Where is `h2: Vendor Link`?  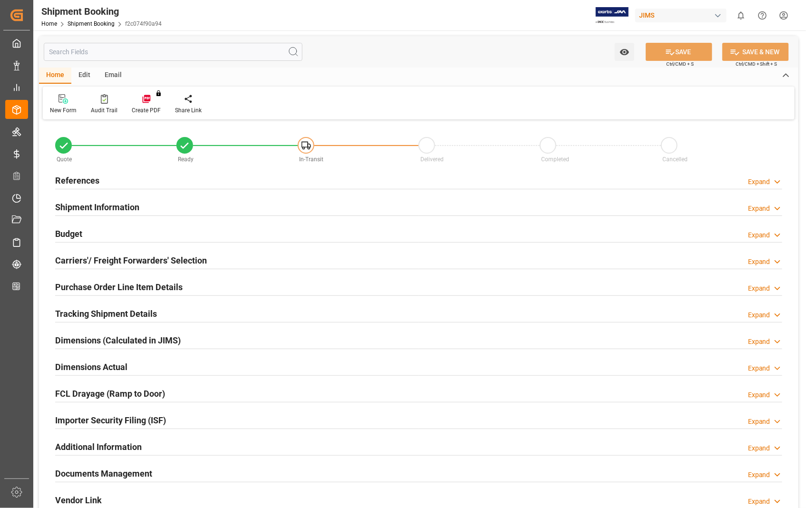
h2: Vendor Link is located at coordinates (78, 500).